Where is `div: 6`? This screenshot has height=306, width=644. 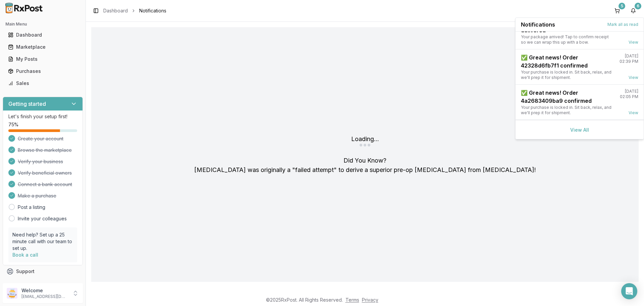
div: 6 is located at coordinates (638, 6).